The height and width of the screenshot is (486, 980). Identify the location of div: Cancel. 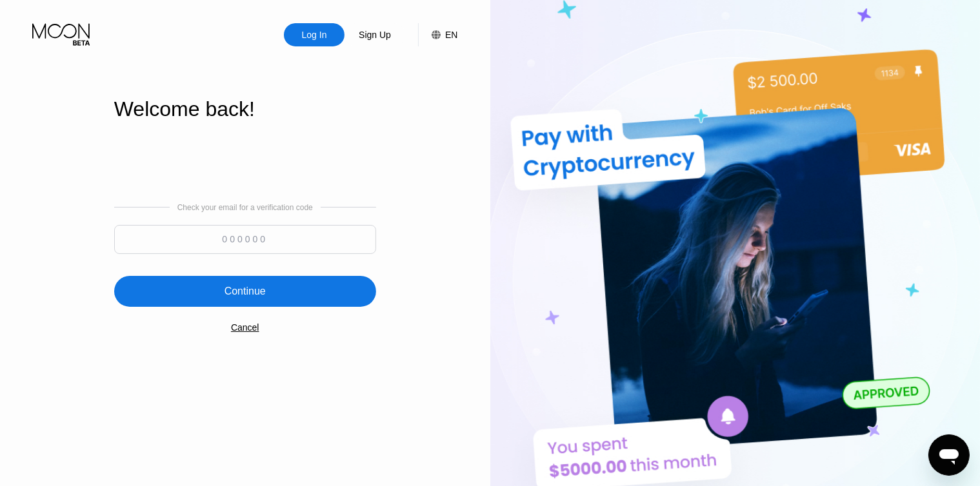
(245, 327).